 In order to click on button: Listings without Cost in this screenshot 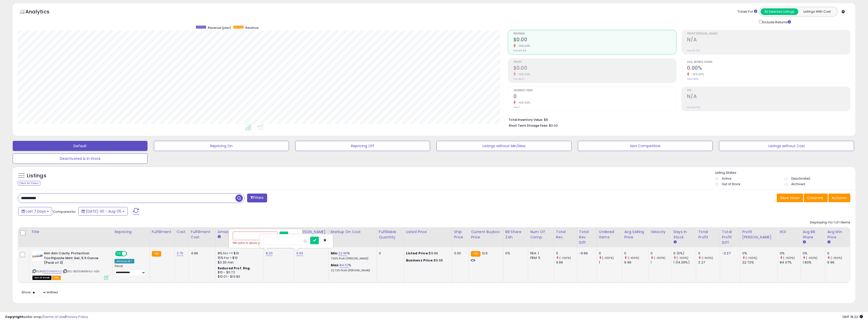, I will do `click(786, 146)`.